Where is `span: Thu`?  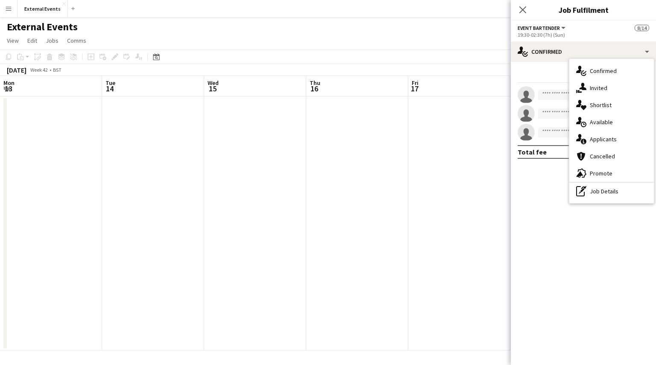
span: Thu is located at coordinates (315, 83).